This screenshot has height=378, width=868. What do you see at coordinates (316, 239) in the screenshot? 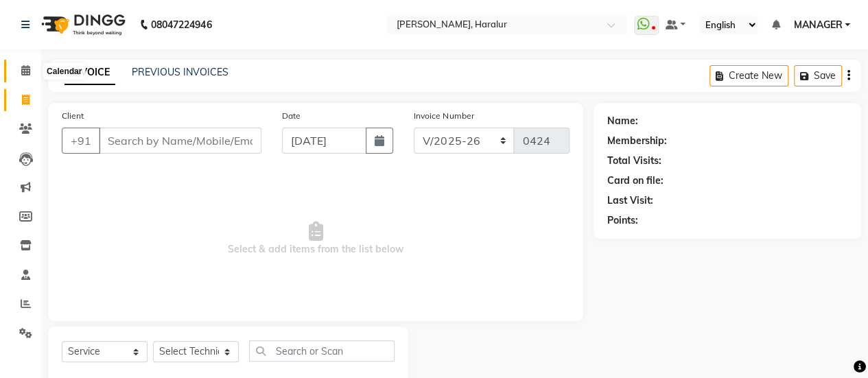
I see `span: Select & add items from the list below` at bounding box center [316, 239].